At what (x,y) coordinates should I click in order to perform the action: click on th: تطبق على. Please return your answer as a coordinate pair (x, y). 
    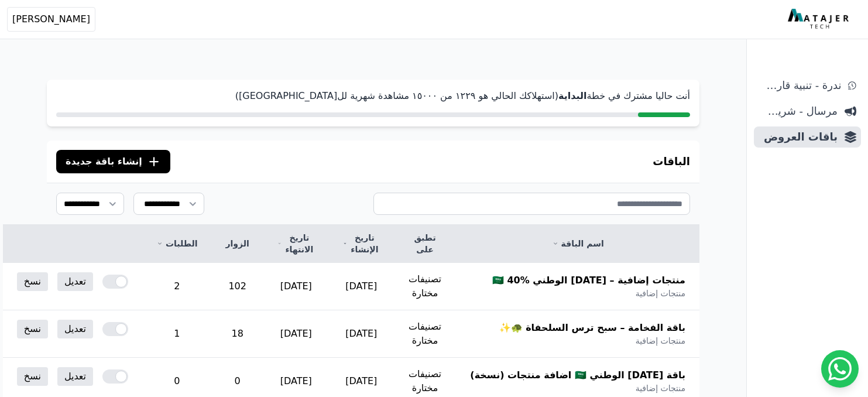
    Looking at the image, I should click on (425, 243).